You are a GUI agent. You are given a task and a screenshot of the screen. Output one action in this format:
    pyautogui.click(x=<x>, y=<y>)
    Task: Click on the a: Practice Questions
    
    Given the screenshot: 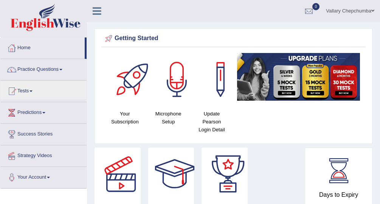 What is the action you would take?
    pyautogui.click(x=43, y=68)
    